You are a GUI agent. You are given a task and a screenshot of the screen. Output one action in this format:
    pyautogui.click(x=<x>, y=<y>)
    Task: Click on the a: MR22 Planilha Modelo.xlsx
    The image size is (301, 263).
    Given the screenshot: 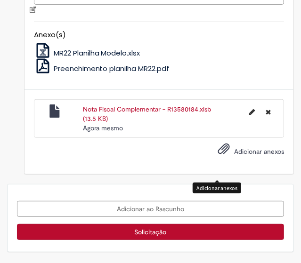 What is the action you would take?
    pyautogui.click(x=87, y=53)
    